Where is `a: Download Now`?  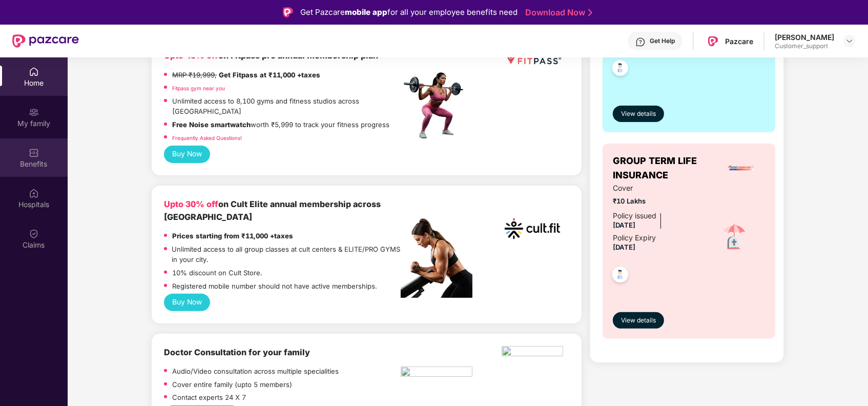
a: Download Now is located at coordinates (557, 12).